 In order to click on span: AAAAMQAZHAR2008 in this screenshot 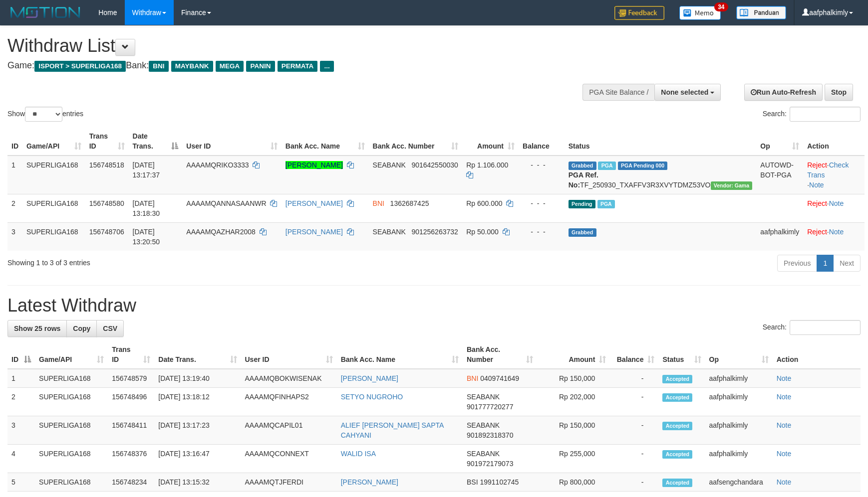, I will do `click(221, 232)`.